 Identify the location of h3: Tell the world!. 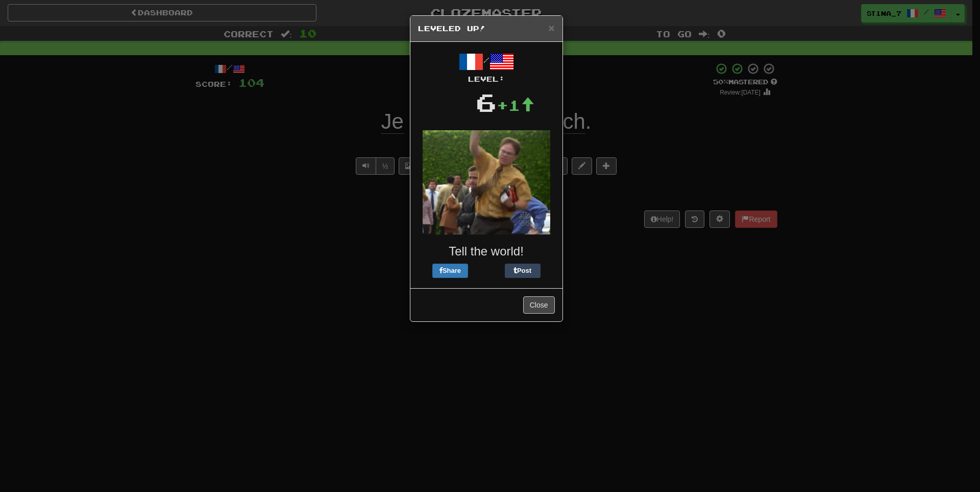
(486, 251).